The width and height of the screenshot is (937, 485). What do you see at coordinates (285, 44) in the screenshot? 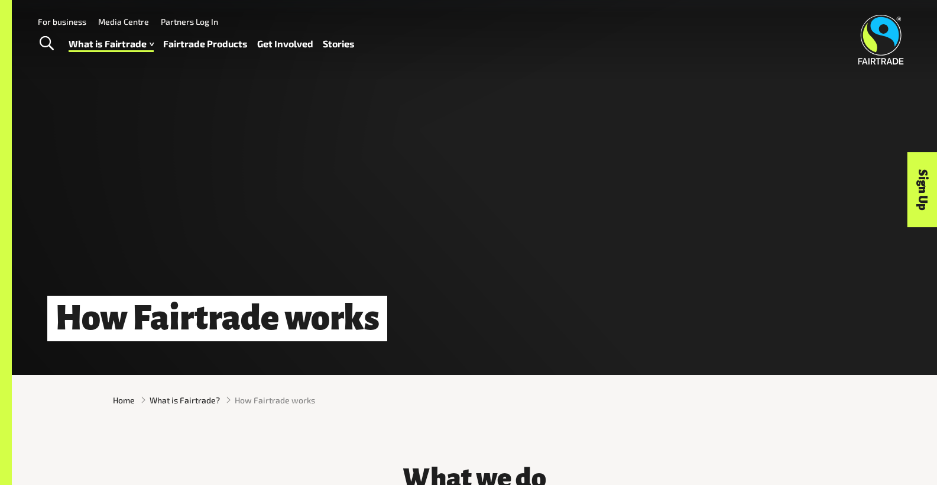
I see `a: Get Involved` at bounding box center [285, 44].